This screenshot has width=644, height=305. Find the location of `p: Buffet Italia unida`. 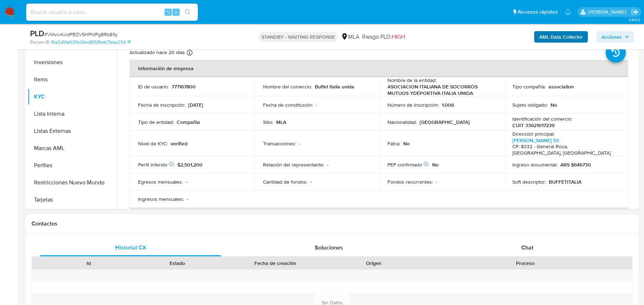

p: Buffet Italia unida is located at coordinates (334, 87).